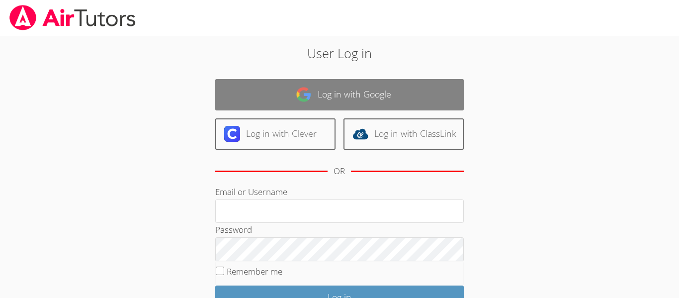 The image size is (679, 298). I want to click on img: google-logo-50288ca7cdecda66e5e0955fdab243c47b7ad437acaf1139b6f446037453330a.svg, so click(304, 94).